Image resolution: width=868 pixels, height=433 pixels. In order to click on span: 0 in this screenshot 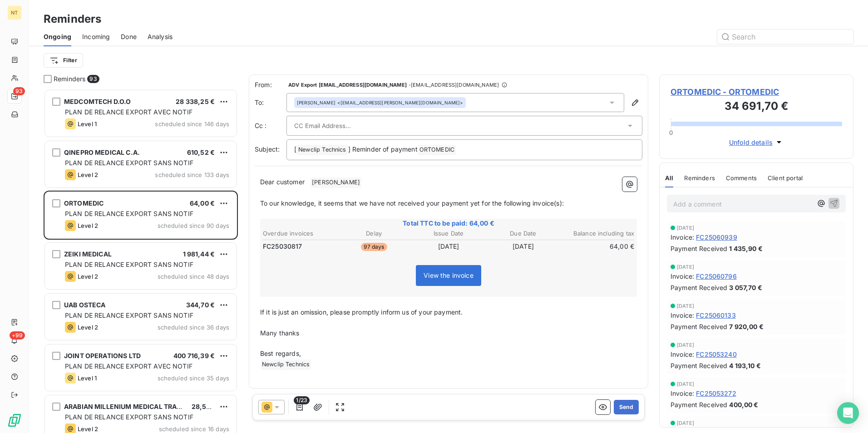, I will do `click(671, 132)`.